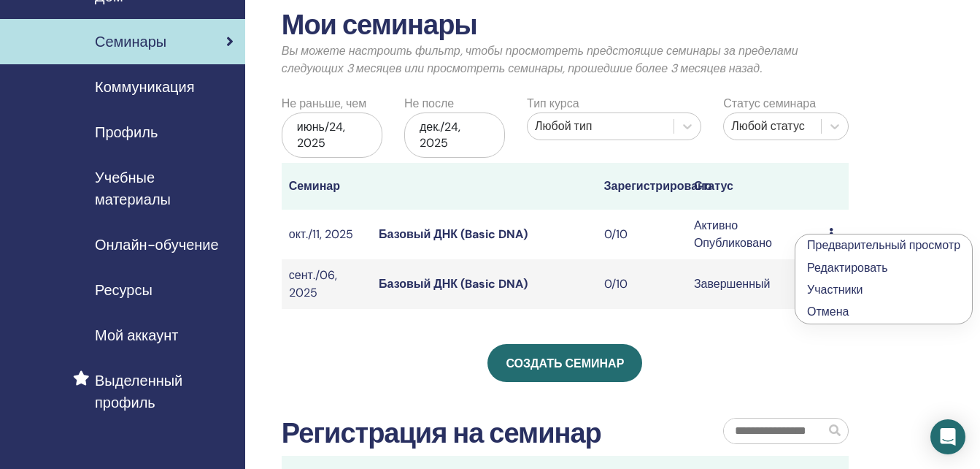 This screenshot has width=980, height=469. I want to click on a: Предварительный просмотр, so click(884, 245).